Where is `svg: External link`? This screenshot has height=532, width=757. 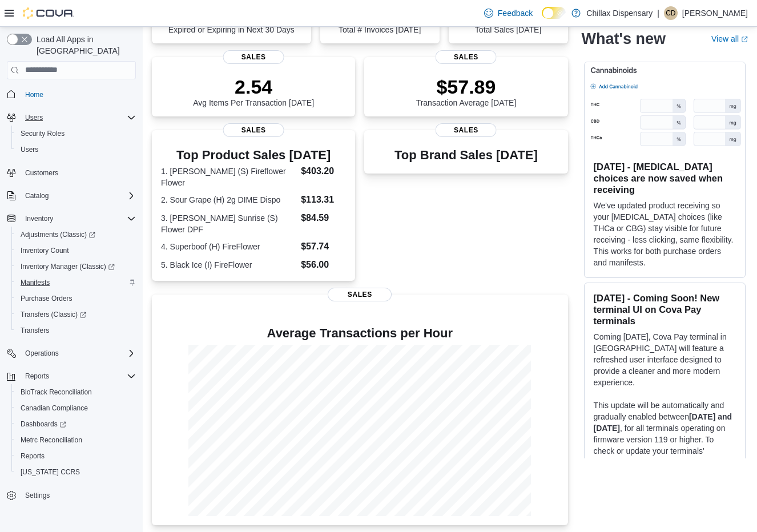 svg: External link is located at coordinates (745, 40).